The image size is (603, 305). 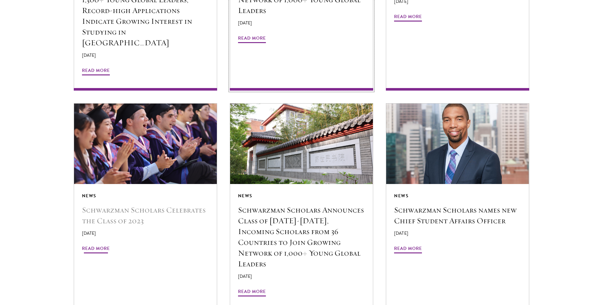 I want to click on h5: Schwarzman Scholars names new Chief Student Affairs Officer, so click(x=458, y=215).